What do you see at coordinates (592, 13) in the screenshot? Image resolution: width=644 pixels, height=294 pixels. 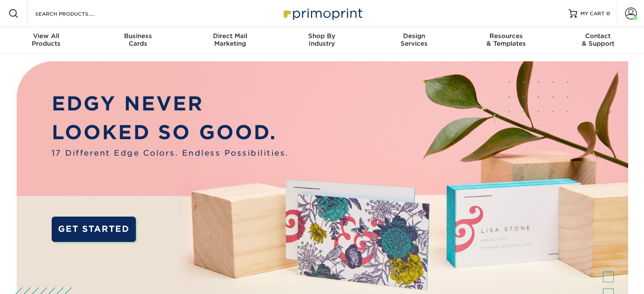 I see `span: MY CART` at bounding box center [592, 13].